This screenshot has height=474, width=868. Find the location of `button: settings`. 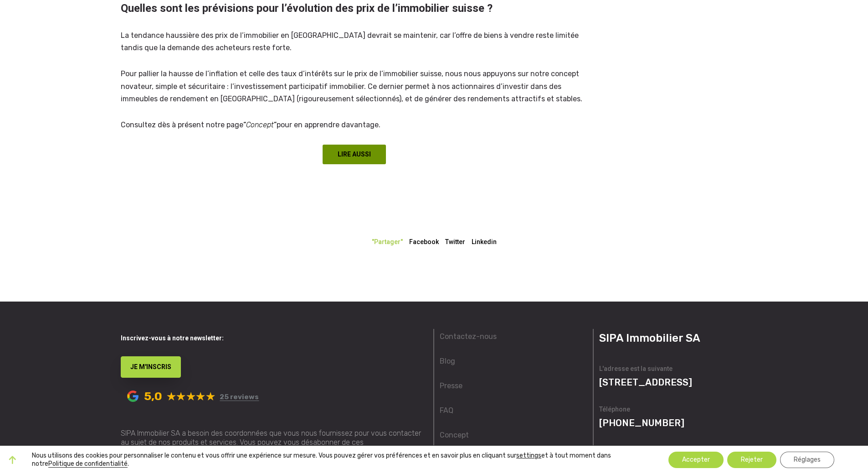

button: settings is located at coordinates (528, 455).